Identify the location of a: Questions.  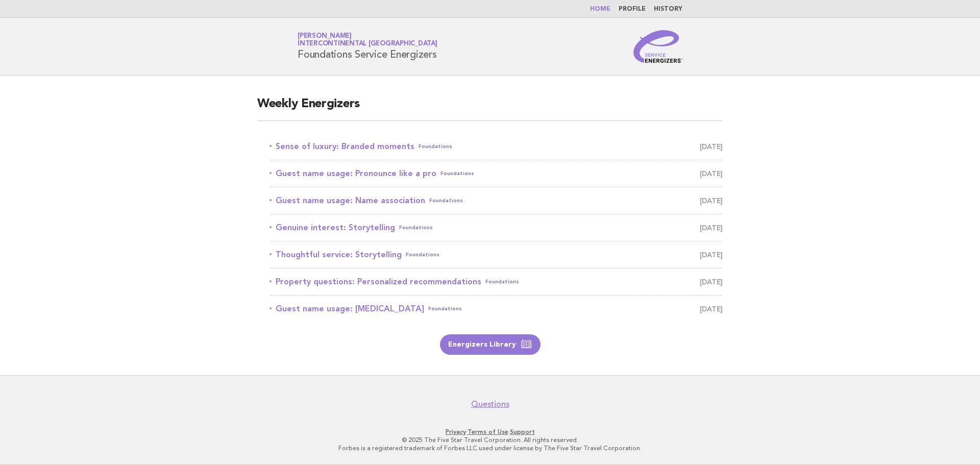
(490, 405).